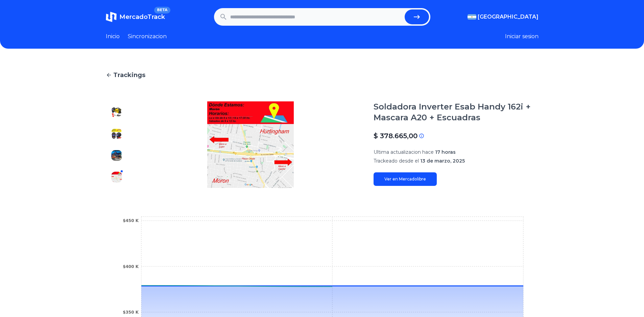 The image size is (644, 317). What do you see at coordinates (396, 135) in the screenshot?
I see `p: $ 378.665,00` at bounding box center [396, 135].